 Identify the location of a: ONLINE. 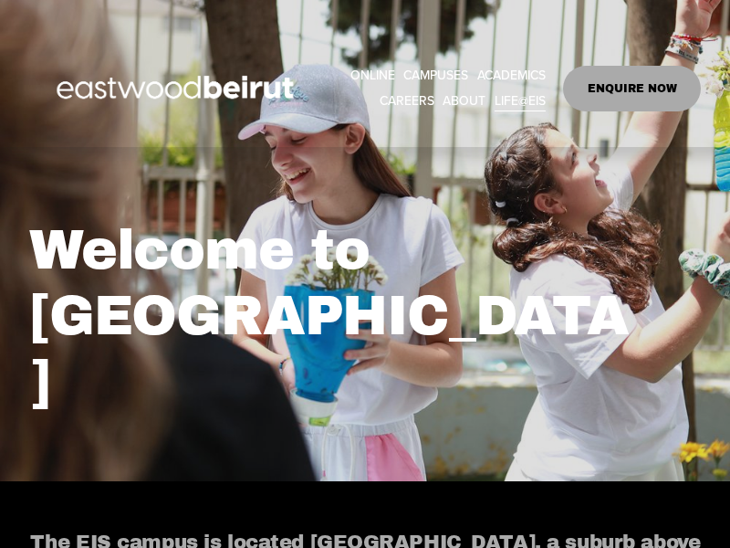
(372, 76).